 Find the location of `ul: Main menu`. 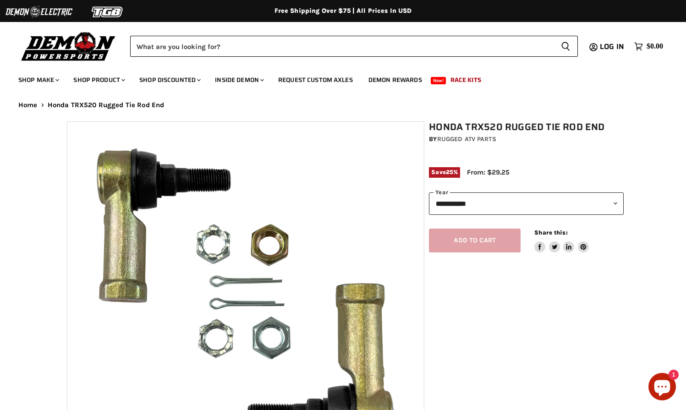

ul: Main menu is located at coordinates (336, 78).